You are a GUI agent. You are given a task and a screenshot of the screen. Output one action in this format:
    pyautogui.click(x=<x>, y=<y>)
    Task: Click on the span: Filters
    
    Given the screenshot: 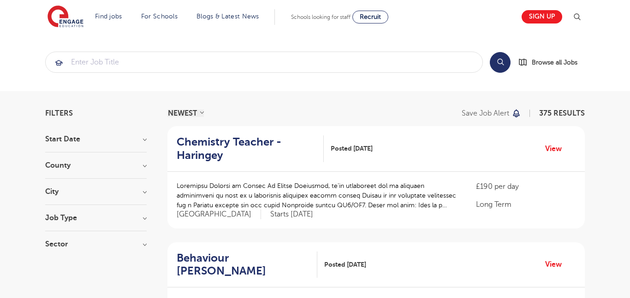 What is the action you would take?
    pyautogui.click(x=59, y=113)
    